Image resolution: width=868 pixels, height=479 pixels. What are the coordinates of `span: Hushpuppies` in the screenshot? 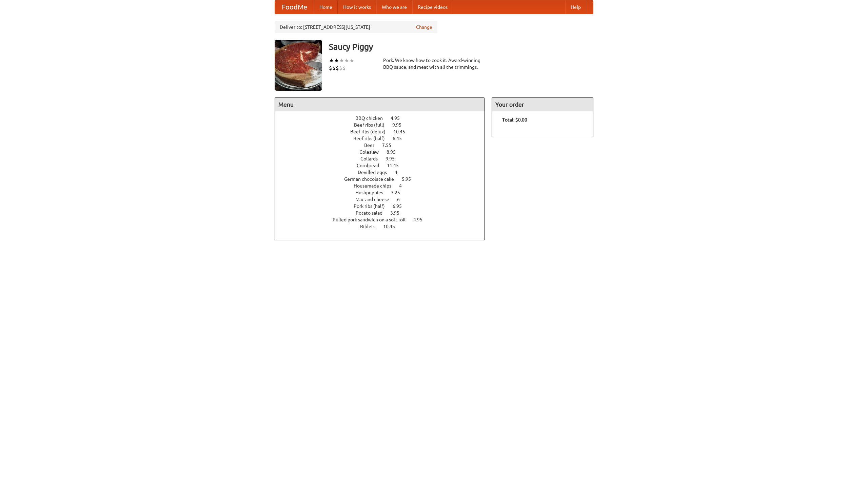 It's located at (373, 192).